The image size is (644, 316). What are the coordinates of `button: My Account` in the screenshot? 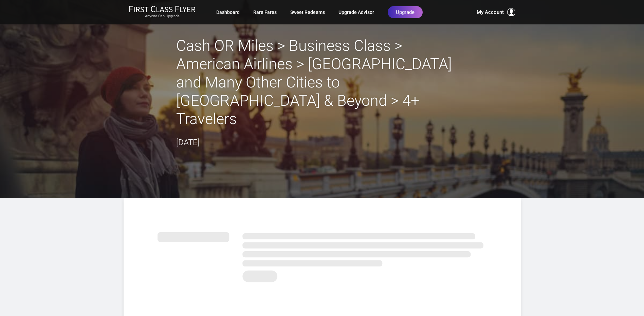 It's located at (496, 12).